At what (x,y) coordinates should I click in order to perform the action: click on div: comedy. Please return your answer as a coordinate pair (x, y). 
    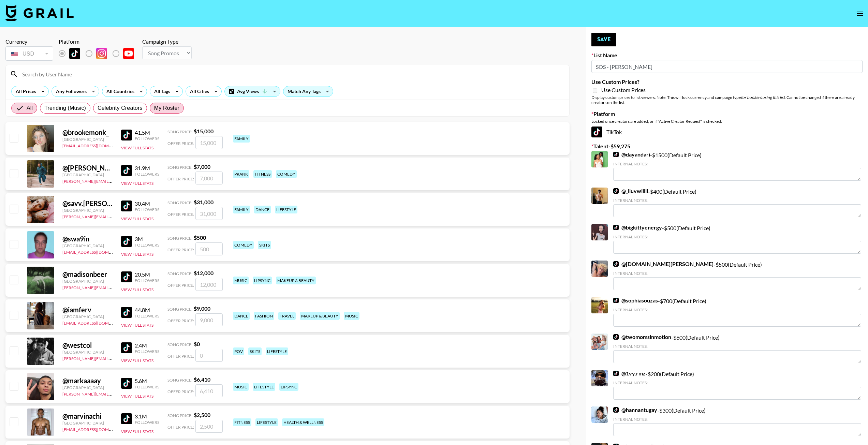
    Looking at the image, I should click on (243, 245).